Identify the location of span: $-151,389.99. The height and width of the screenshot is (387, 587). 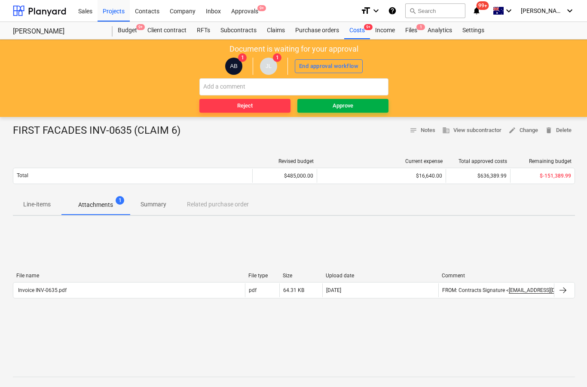
(555, 176).